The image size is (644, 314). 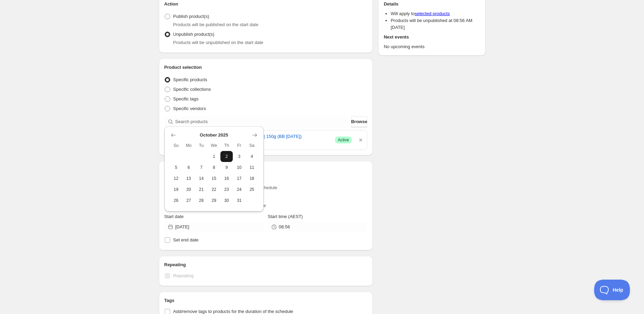 What do you see at coordinates (263, 122) in the screenshot?
I see `input: Search products` at bounding box center [263, 122].